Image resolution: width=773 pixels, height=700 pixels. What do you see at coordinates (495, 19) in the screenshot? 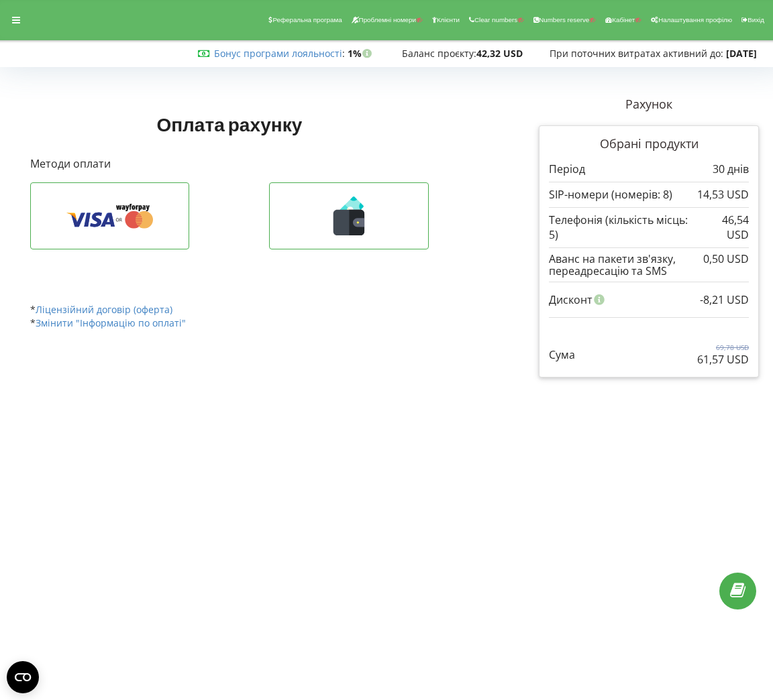
I see `span: Clear numbers` at bounding box center [495, 19].